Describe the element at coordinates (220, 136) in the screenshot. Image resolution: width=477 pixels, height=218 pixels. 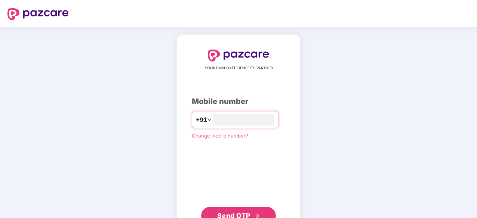
I see `span: Change mobile number?` at that location.